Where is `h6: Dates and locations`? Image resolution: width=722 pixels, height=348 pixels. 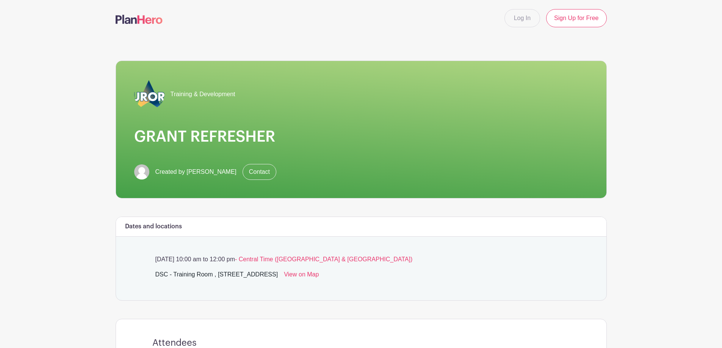
h6: Dates and locations is located at coordinates (154, 227).